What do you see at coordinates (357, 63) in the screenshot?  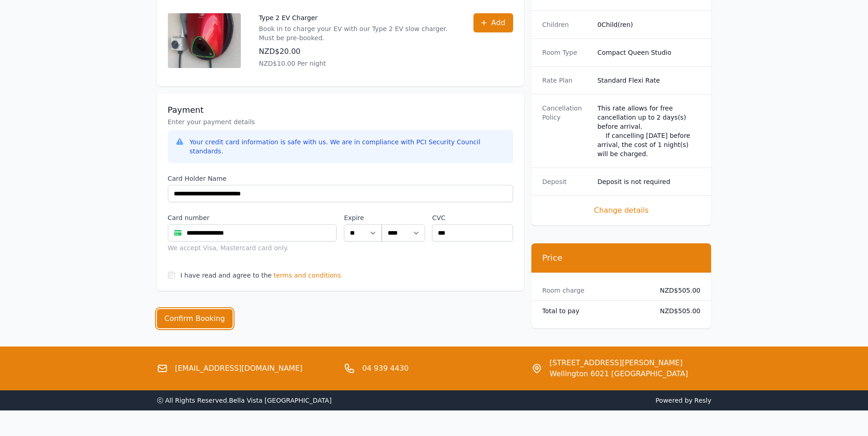 I see `p: NZD$10.00 Per night` at bounding box center [357, 63].